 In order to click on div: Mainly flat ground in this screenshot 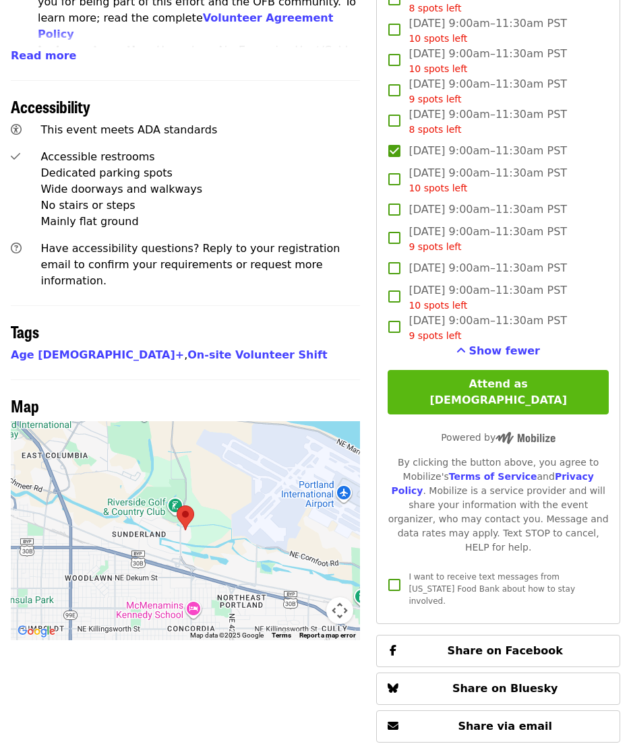, I will do `click(201, 222)`.